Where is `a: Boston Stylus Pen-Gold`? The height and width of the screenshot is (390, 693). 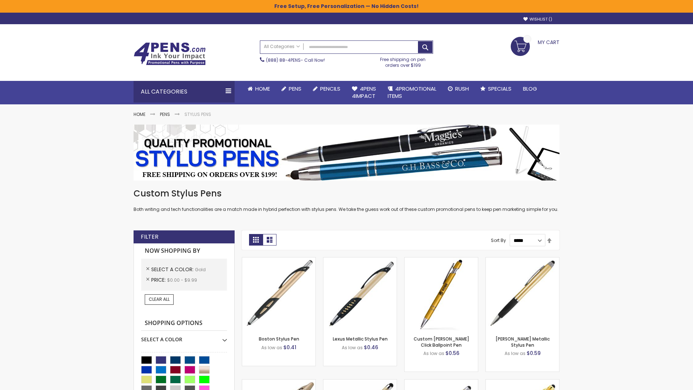
a: Boston Stylus Pen-Gold is located at coordinates (279, 260).